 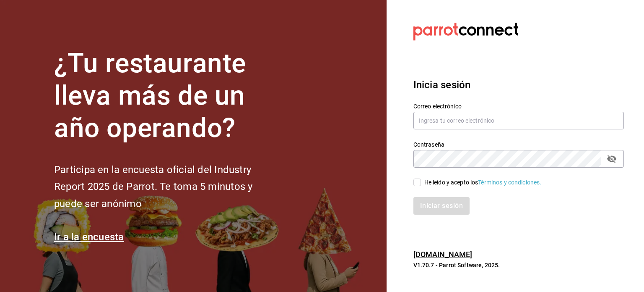 I want to click on a: Ir a la encuesta, so click(x=89, y=237).